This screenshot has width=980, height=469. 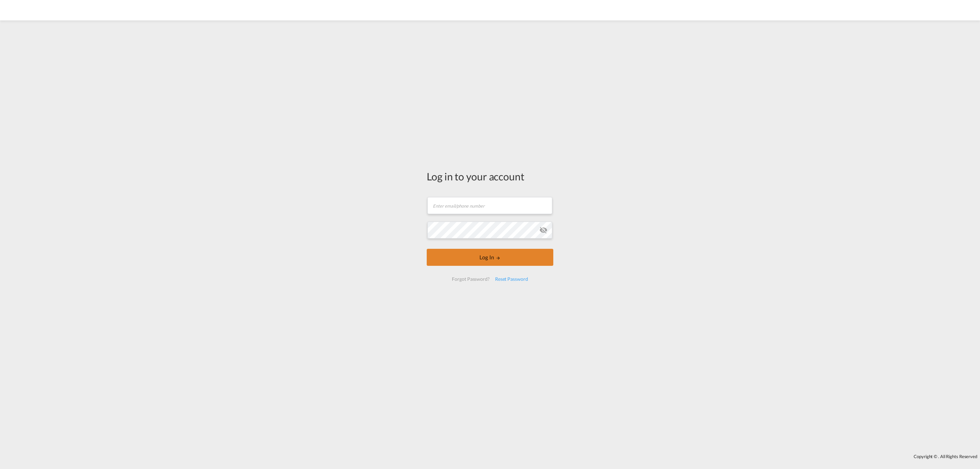 What do you see at coordinates (490, 176) in the screenshot?
I see `div: Log in to your account` at bounding box center [490, 176].